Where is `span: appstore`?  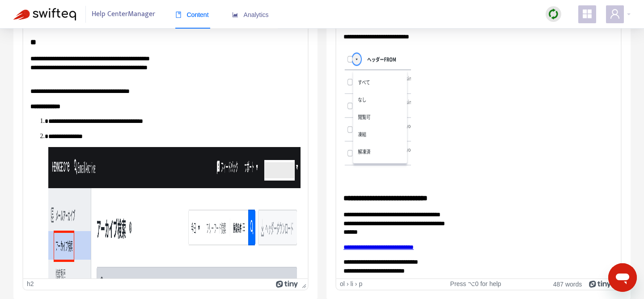
span: appstore is located at coordinates (587, 14).